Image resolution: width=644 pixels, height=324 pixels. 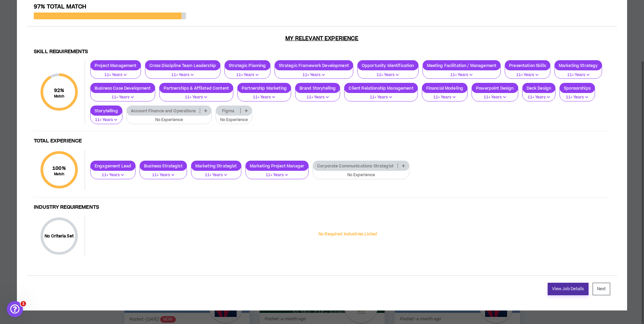 What do you see at coordinates (314, 65) in the screenshot?
I see `p: Strategic Framework Development` at bounding box center [314, 65].